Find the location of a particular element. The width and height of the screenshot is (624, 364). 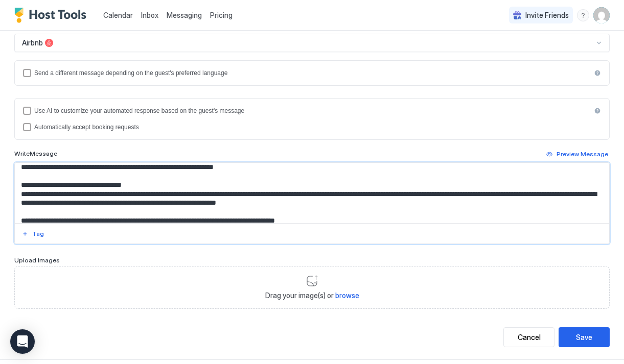

a: Calendar is located at coordinates (118, 15).